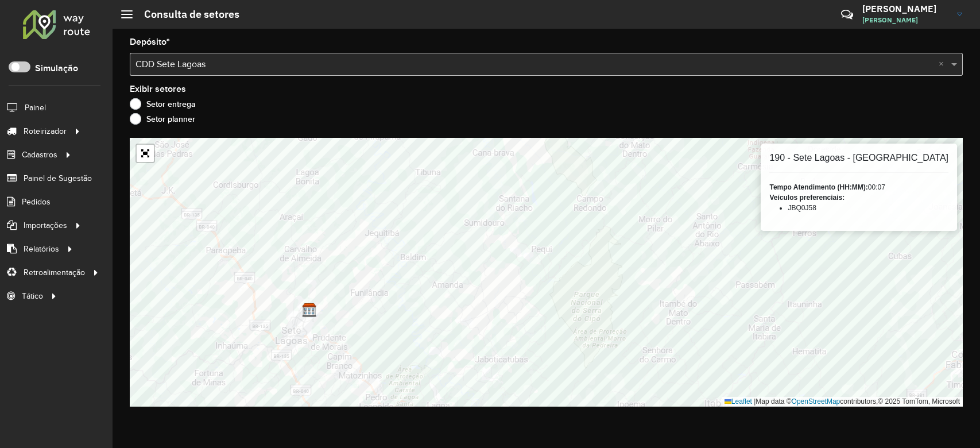 This screenshot has height=448, width=980. What do you see at coordinates (56, 69) in the screenshot?
I see `label: Simulação` at bounding box center [56, 69].